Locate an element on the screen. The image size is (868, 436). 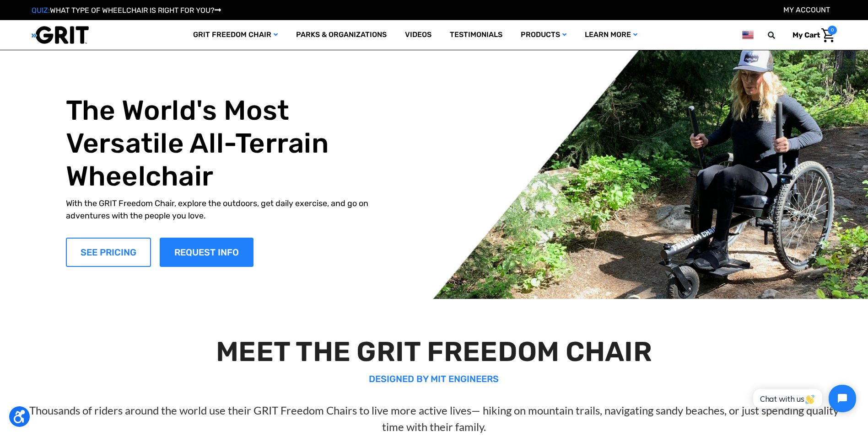
img: us.png is located at coordinates (748, 34).